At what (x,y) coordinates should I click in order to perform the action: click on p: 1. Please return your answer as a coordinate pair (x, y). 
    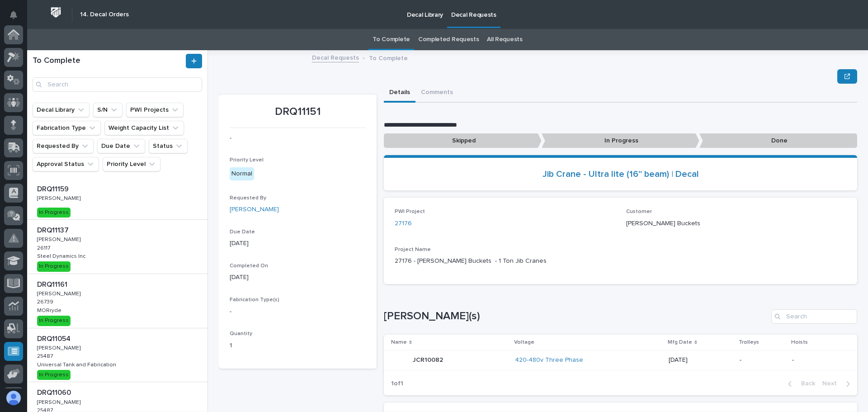
    Looking at the image, I should click on (297, 345).